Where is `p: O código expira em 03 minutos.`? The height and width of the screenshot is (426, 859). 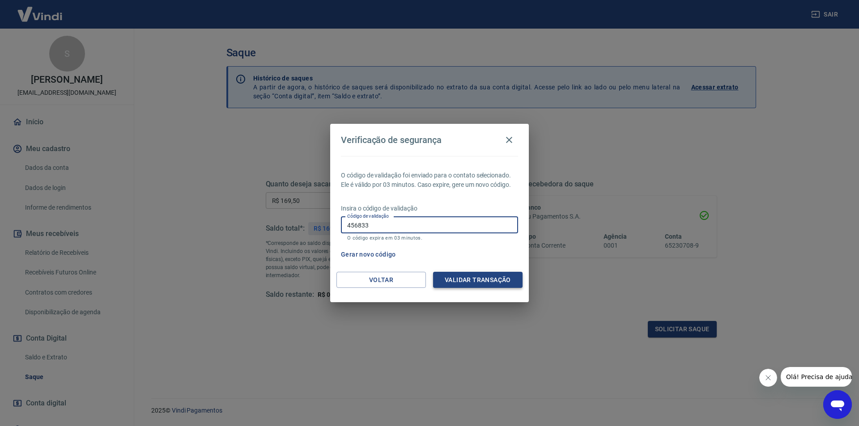 p: O código expira em 03 minutos. is located at coordinates (429, 238).